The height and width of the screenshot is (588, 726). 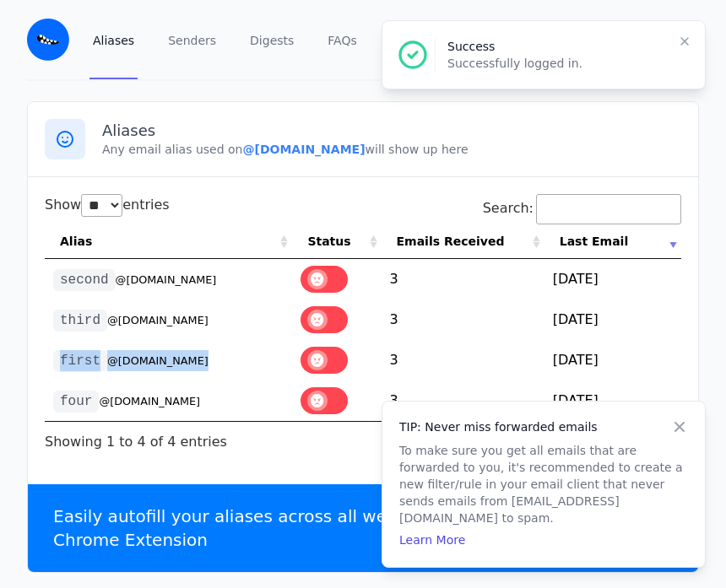 I want to click on th: Status: activate to sort column ascending, so click(x=336, y=241).